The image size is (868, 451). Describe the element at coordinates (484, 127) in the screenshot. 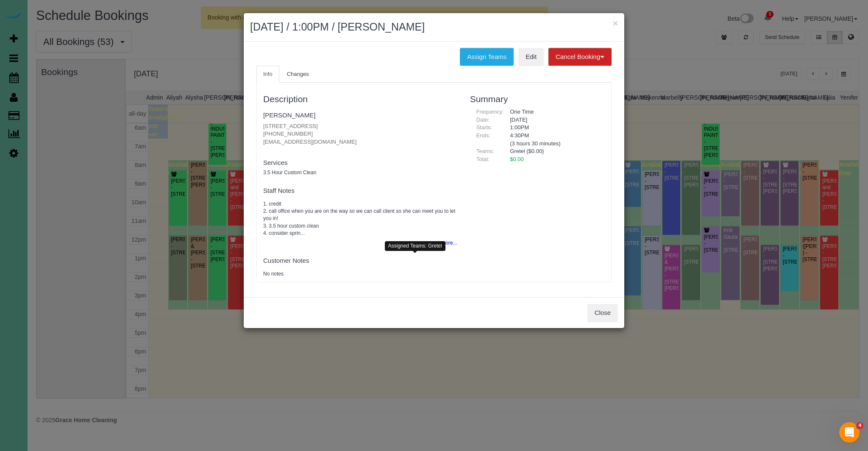

I see `span: Starts:` at that location.